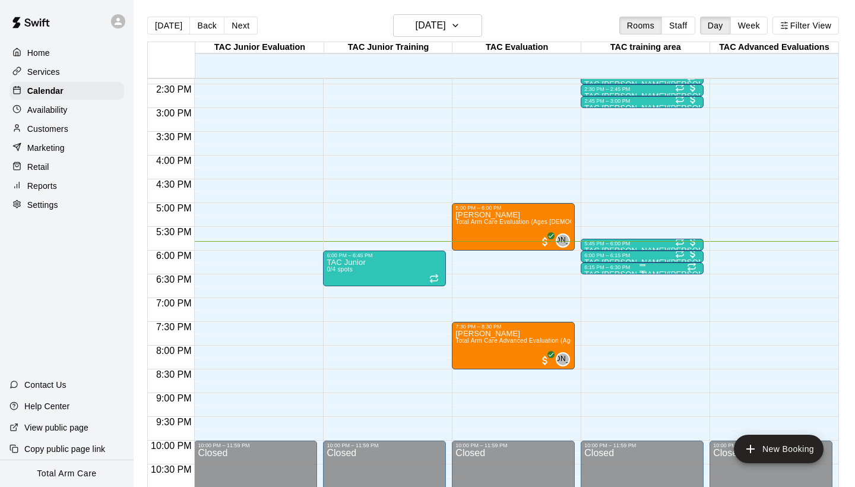 This screenshot has height=487, width=855. Describe the element at coordinates (66, 148) in the screenshot. I see `div: Marketing` at that location.